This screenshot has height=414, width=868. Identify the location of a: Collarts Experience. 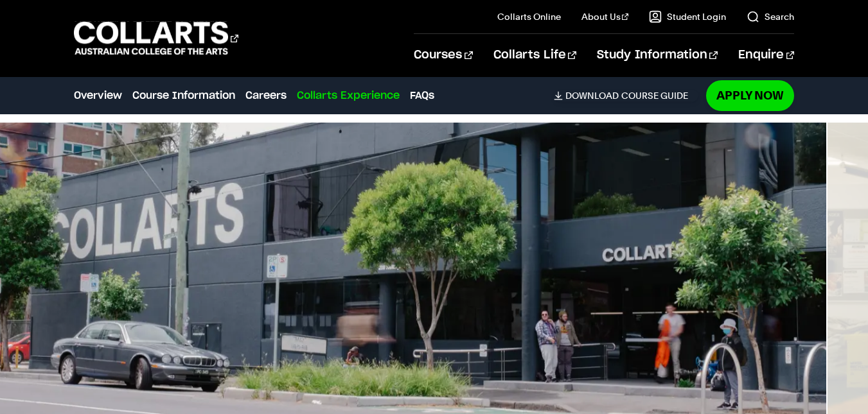
(348, 95).